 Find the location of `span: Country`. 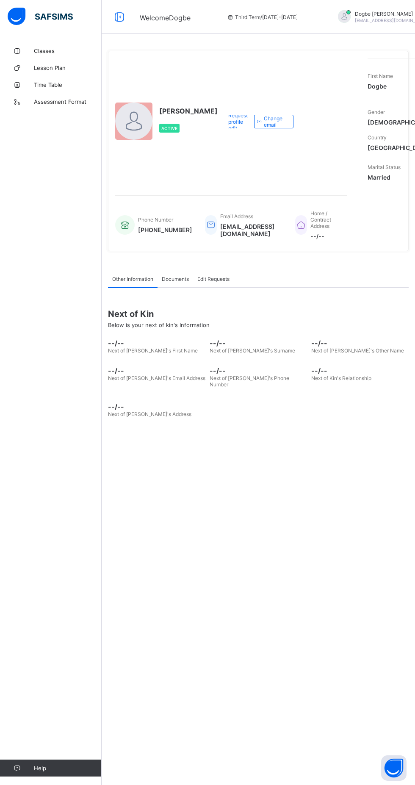

span: Country is located at coordinates (377, 137).